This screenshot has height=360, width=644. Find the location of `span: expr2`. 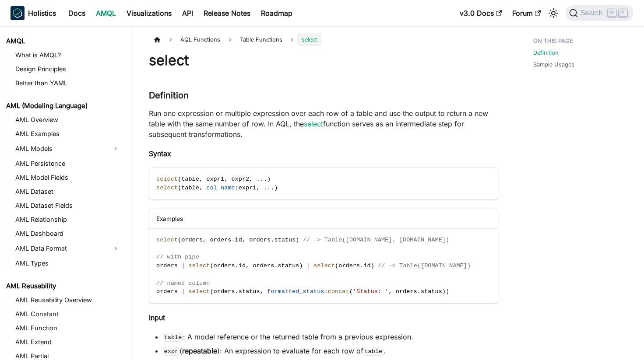

span: expr2 is located at coordinates (240, 179).